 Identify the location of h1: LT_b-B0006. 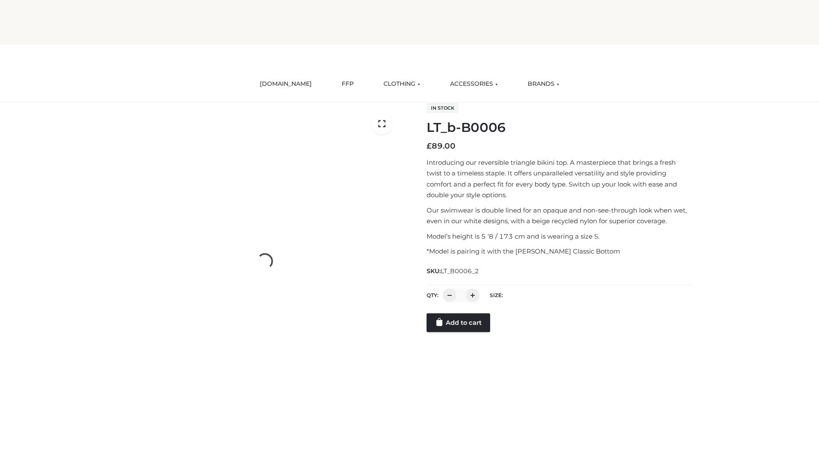
(559, 127).